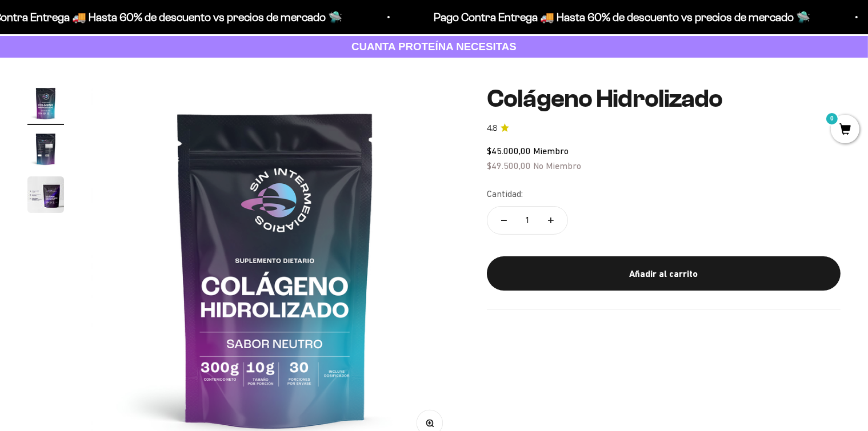  What do you see at coordinates (46, 197) in the screenshot?
I see `button: Ir al artículo 3` at bounding box center [46, 197].